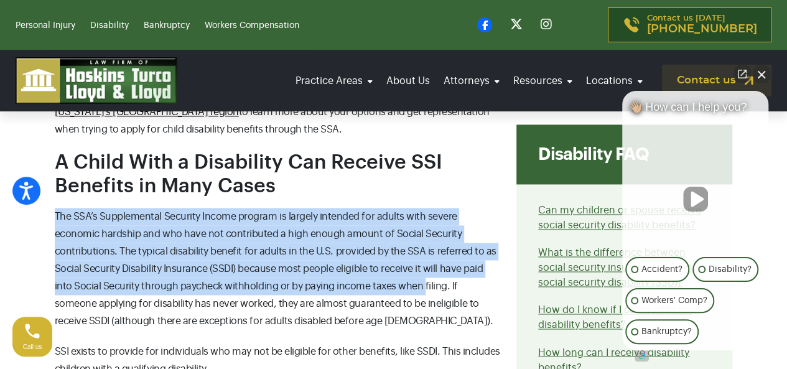 The height and width of the screenshot is (369, 787). Describe the element at coordinates (167, 26) in the screenshot. I see `a: Bankruptcy` at that location.